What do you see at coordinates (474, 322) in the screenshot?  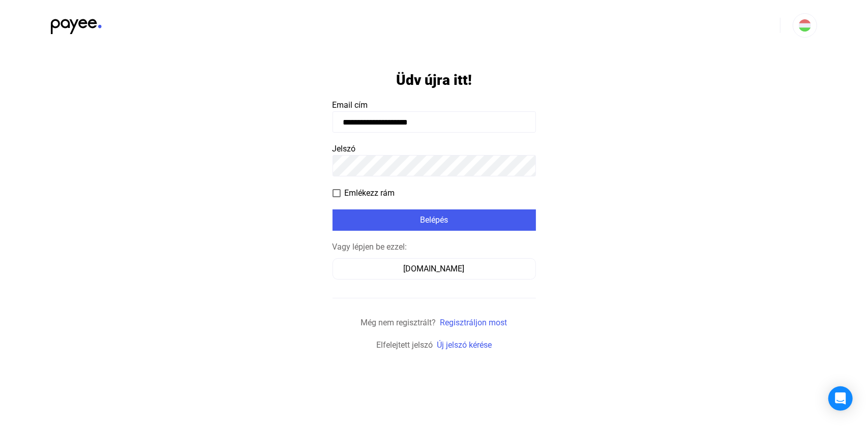 I see `a: Regisztráljon most` at bounding box center [474, 322].